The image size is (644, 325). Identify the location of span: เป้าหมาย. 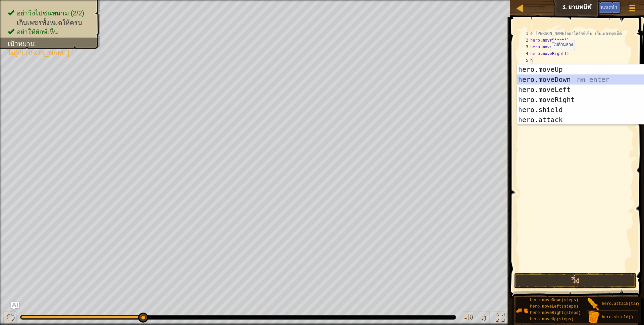
(21, 43).